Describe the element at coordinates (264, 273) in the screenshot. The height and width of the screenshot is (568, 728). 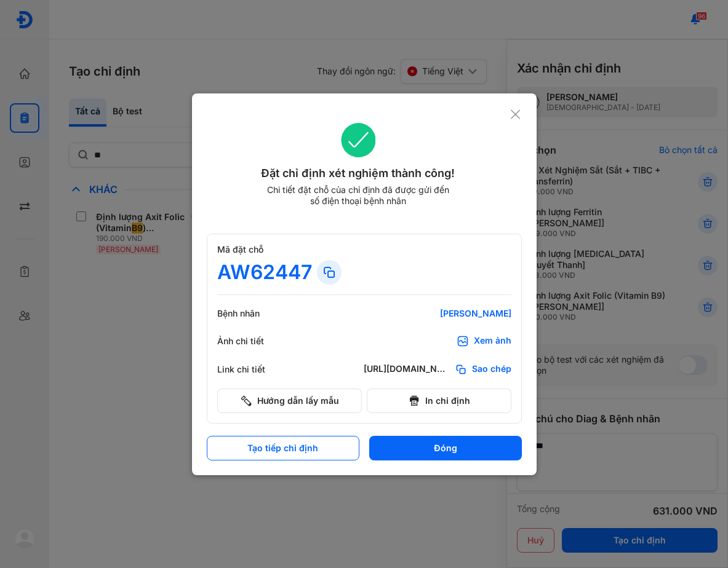
I see `div: AW62447` at that location.